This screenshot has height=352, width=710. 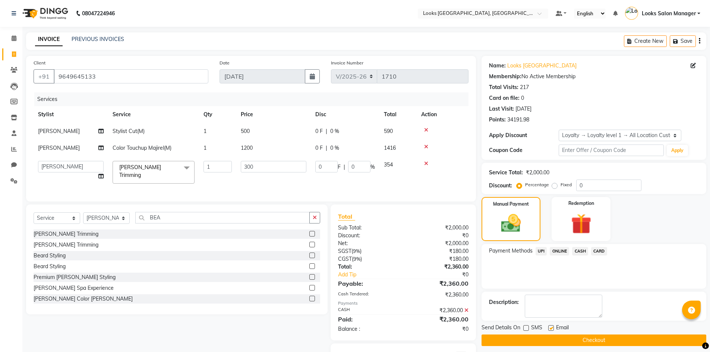 What do you see at coordinates (511, 251) in the screenshot?
I see `span: Payment Methods` at bounding box center [511, 251].